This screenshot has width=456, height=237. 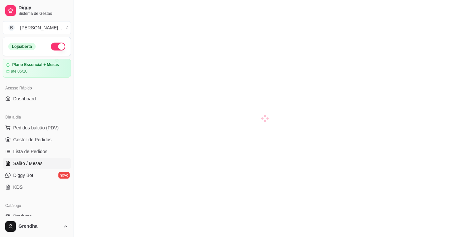 What do you see at coordinates (37, 11) in the screenshot?
I see `a: DiggySistema de Gestão` at bounding box center [37, 11].